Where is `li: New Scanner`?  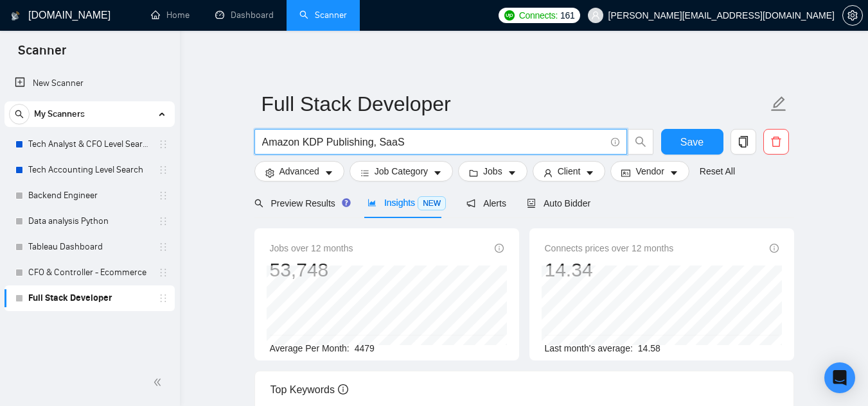
li: New Scanner is located at coordinates (89, 83).